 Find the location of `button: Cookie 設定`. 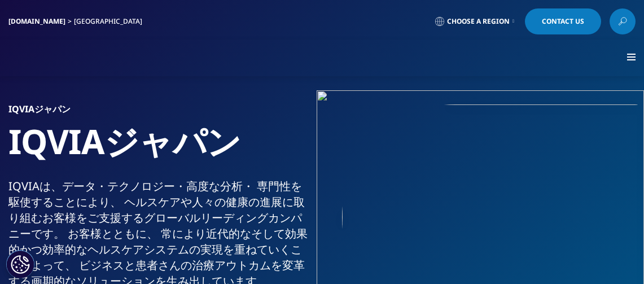

button: Cookie 設定 is located at coordinates (21, 264).